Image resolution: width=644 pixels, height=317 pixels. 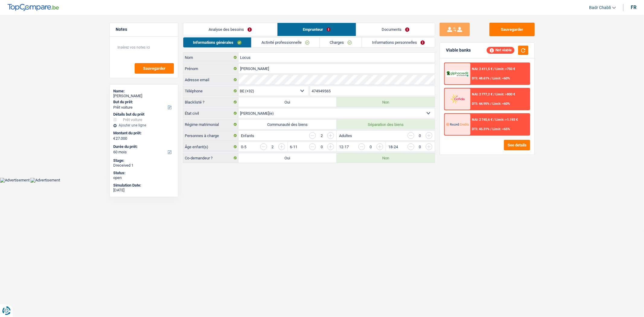 I want to click on label: Enfants, so click(x=247, y=136).